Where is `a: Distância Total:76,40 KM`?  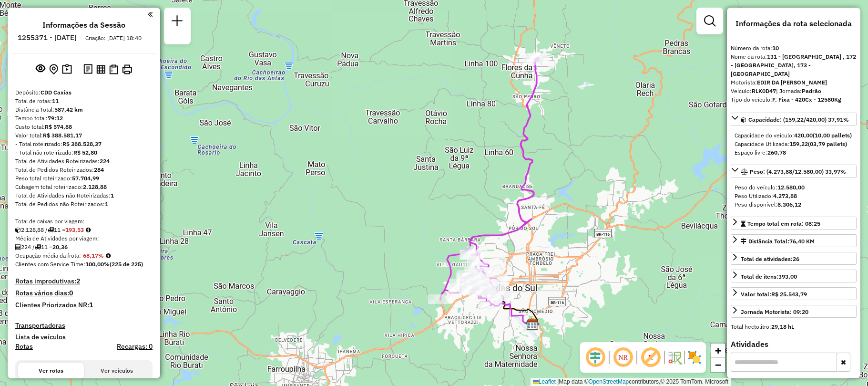 a: Distância Total:76,40 KM is located at coordinates (794, 240).